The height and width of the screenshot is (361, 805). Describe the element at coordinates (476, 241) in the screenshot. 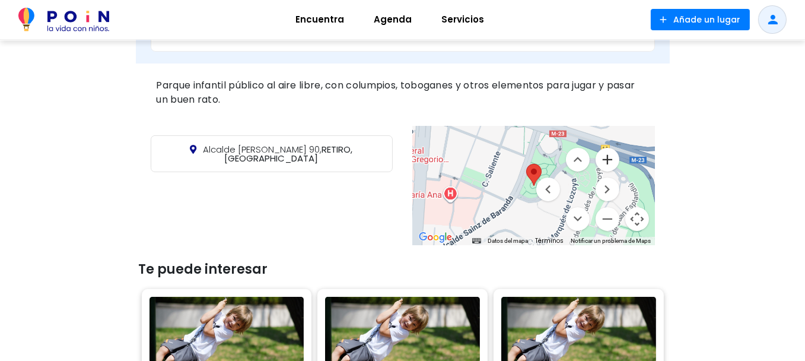

I see `button: Combinaciones de teclas` at that location.